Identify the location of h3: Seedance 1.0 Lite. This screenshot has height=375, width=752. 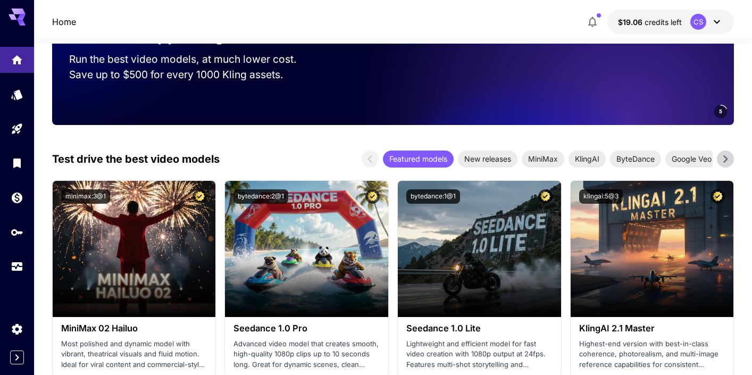
(479, 328).